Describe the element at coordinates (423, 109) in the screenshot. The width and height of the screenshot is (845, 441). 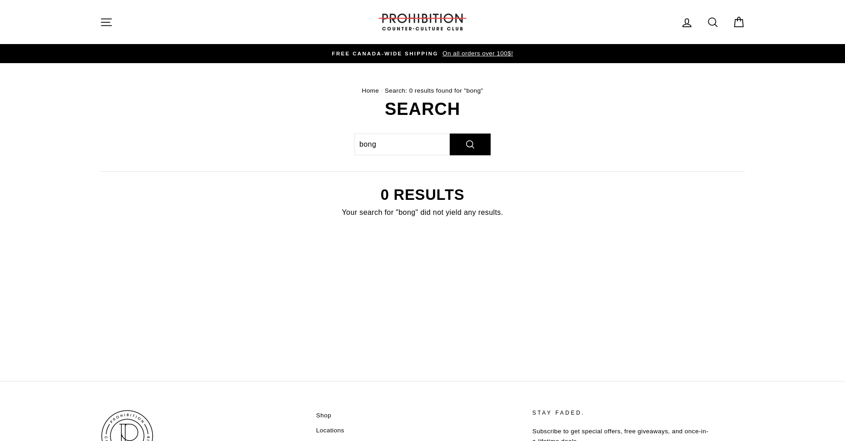
I see `h1: Search` at that location.